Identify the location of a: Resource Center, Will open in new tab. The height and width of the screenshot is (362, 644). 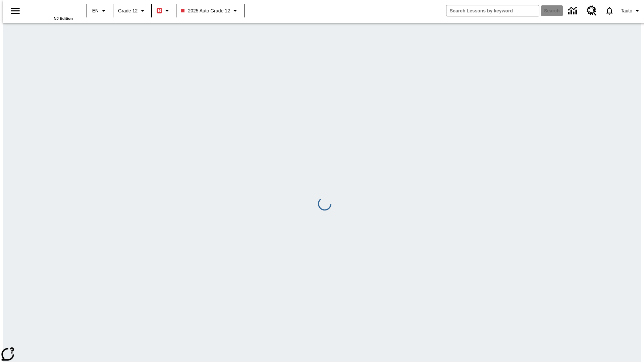
(592, 11).